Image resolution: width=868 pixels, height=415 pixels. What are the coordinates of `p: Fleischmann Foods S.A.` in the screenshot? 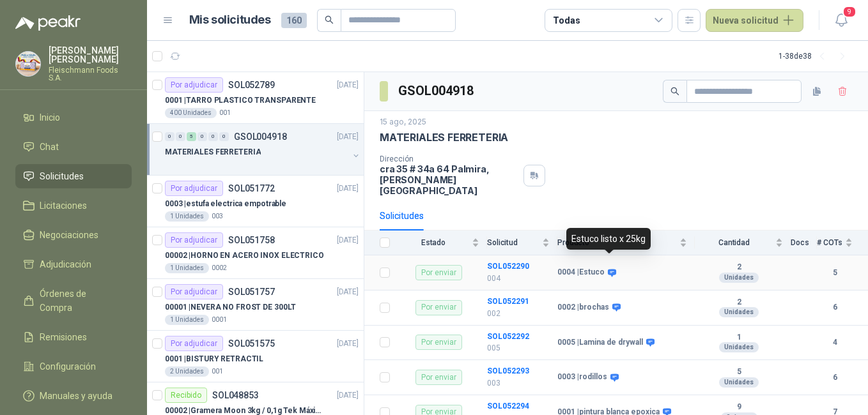 It's located at (90, 74).